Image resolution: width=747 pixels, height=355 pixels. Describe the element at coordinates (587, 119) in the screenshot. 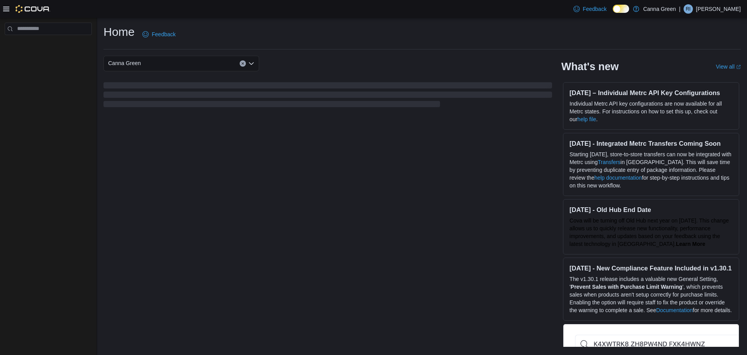

I see `a: help file` at that location.